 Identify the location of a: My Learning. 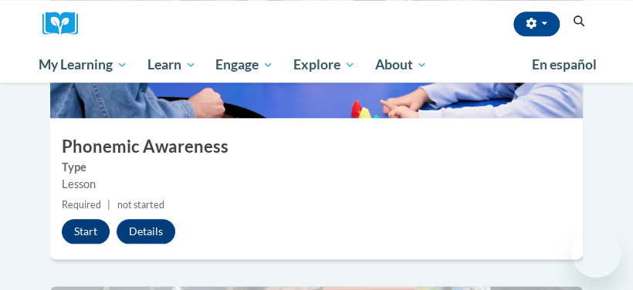
(83, 65).